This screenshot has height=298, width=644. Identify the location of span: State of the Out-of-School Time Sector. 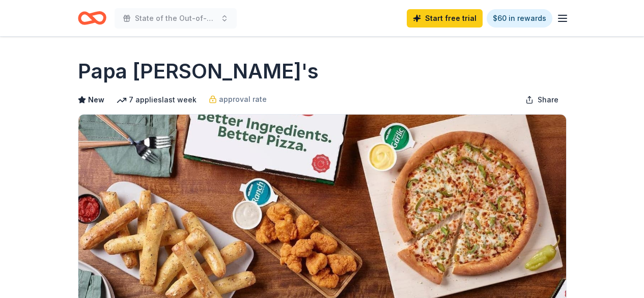
(176, 18).